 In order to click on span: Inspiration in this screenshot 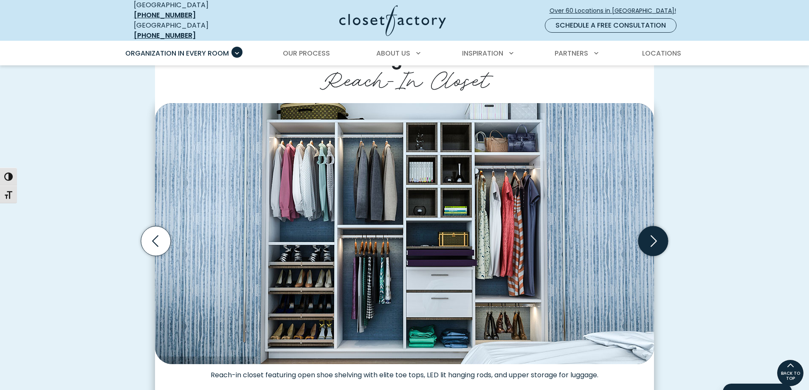, I will do `click(482, 53)`.